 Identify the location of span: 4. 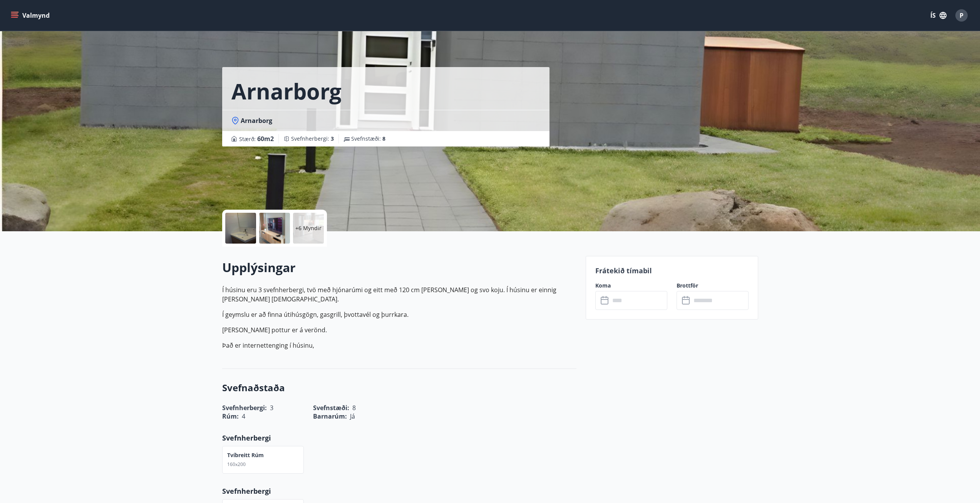
(243, 416).